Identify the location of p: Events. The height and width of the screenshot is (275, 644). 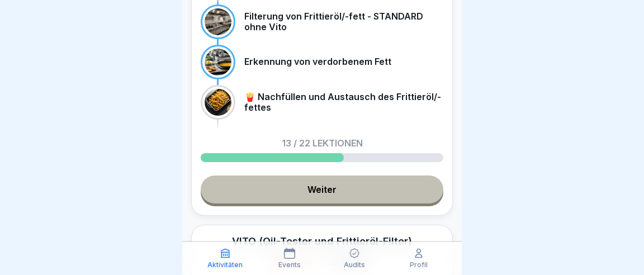
(289, 265).